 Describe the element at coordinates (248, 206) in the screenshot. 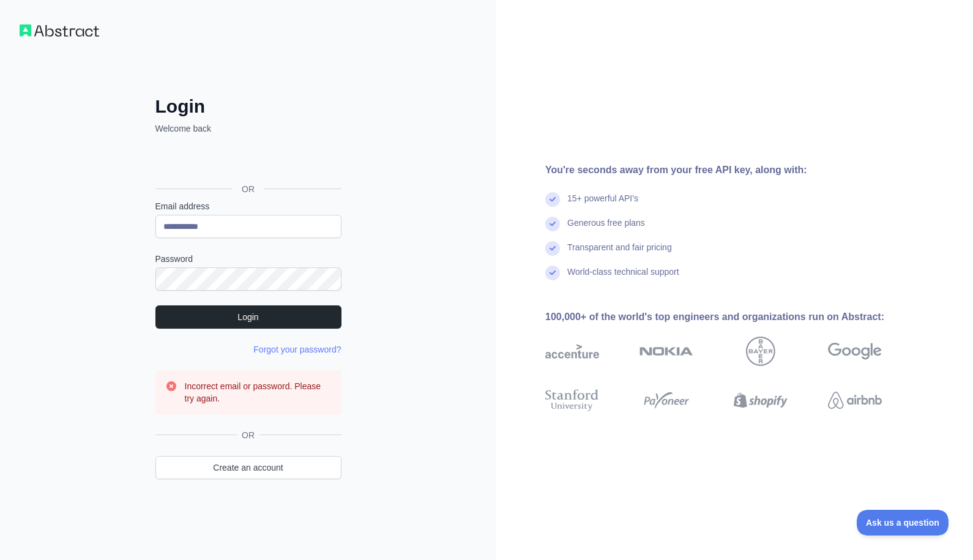

I see `label: Email address` at that location.